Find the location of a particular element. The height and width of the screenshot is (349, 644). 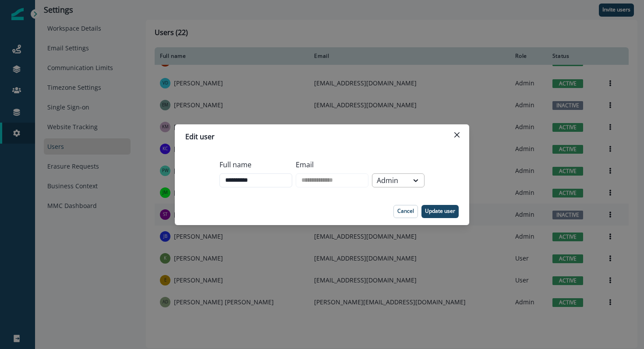

button: Update user is located at coordinates (440, 211).